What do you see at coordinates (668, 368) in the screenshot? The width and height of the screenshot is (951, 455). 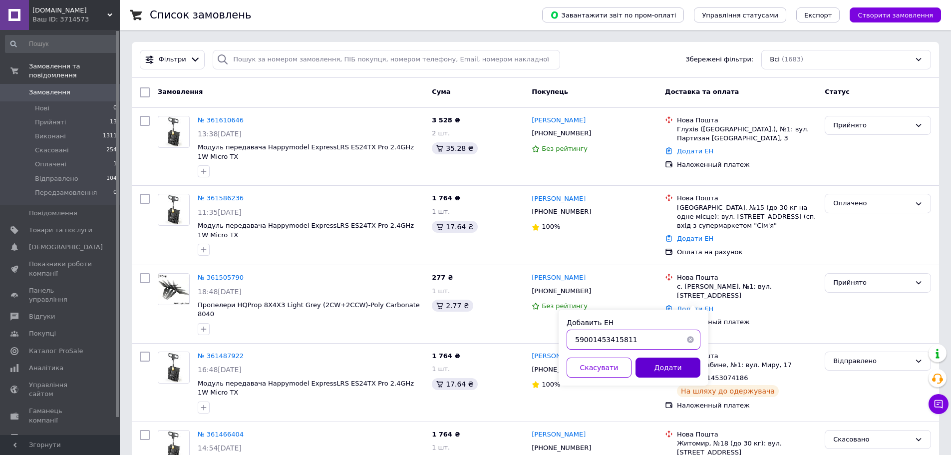 I see `button: Додати` at bounding box center [668, 368].